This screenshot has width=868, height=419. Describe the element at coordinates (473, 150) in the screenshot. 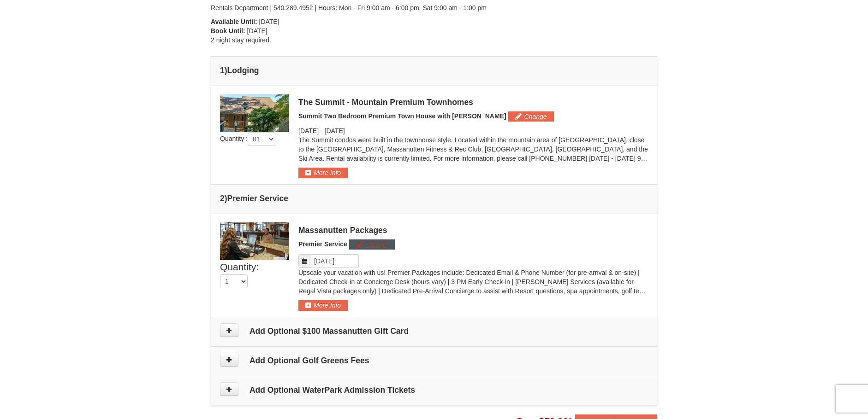

I see `p: The Summit condos were built in the townhouse style. Located within the mountain area of [GEOGRAP...` at that location.